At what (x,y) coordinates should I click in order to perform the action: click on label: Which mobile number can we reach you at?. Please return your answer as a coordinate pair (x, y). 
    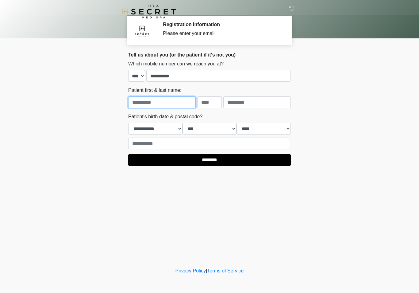
    Looking at the image, I should click on (176, 64).